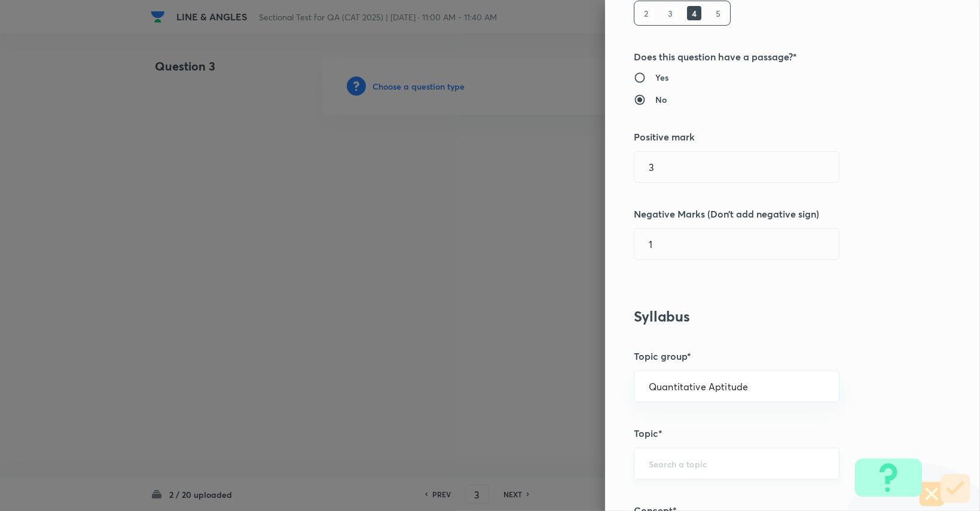  I want to click on h6: 5, so click(718, 13).